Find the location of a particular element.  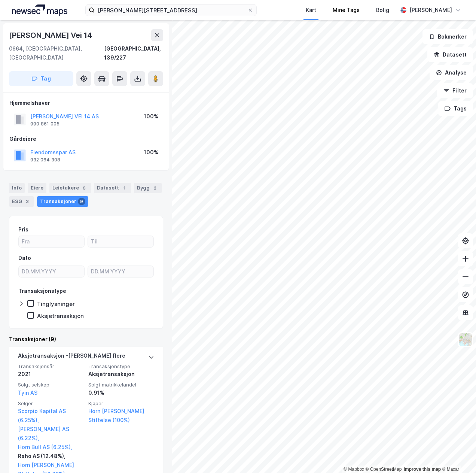

div: ESG is located at coordinates (21, 202).